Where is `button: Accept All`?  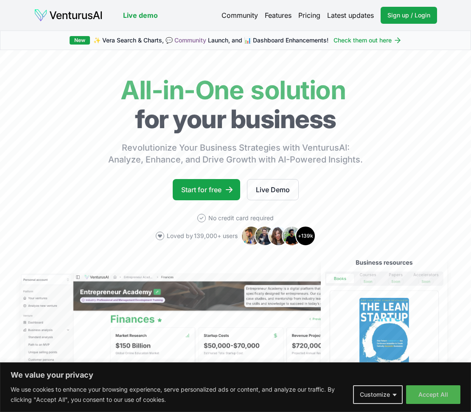 button: Accept All is located at coordinates (433, 395).